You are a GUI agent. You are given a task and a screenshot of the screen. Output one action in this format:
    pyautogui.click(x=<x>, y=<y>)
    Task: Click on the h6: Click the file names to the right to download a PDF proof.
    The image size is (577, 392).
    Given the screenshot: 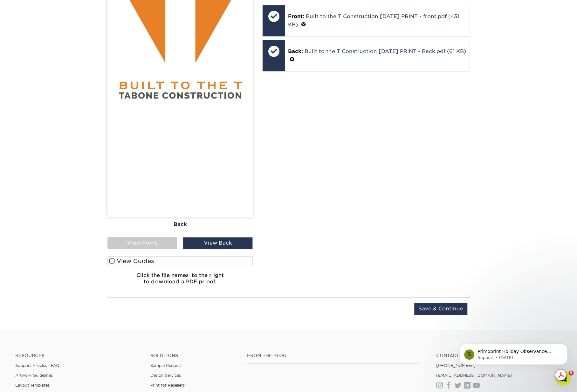 What is the action you would take?
    pyautogui.click(x=180, y=281)
    